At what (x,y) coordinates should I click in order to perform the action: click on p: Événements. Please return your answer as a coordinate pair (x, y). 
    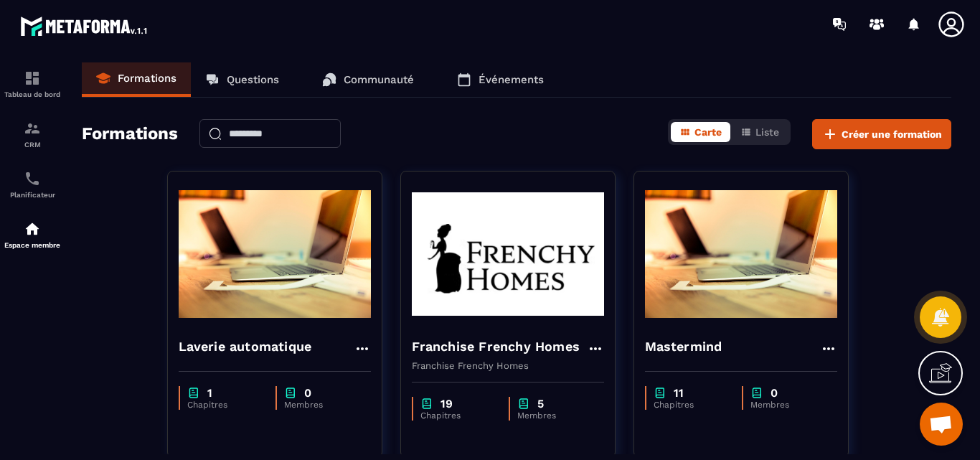
    Looking at the image, I should click on (511, 80).